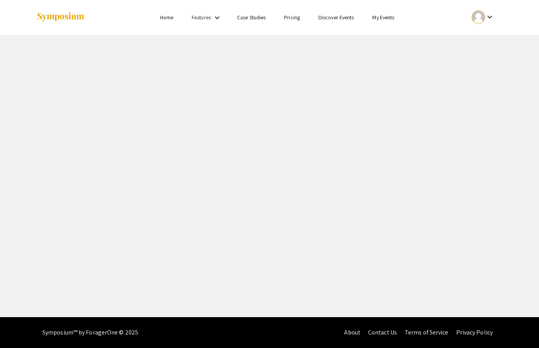  I want to click on a: Privacy Policy, so click(475, 332).